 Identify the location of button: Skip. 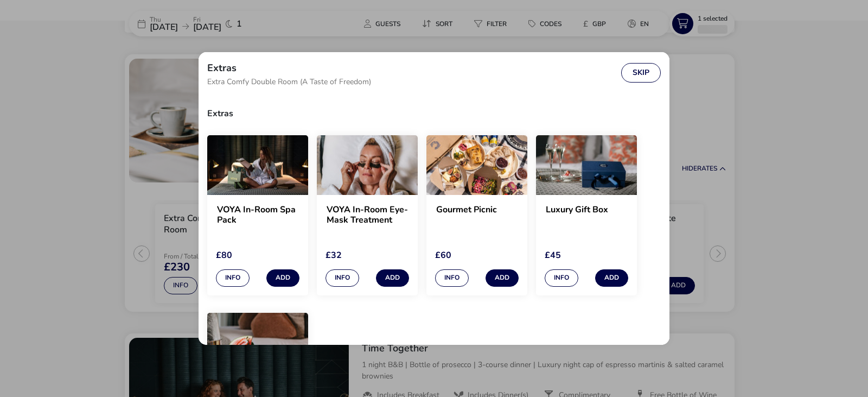
(641, 73).